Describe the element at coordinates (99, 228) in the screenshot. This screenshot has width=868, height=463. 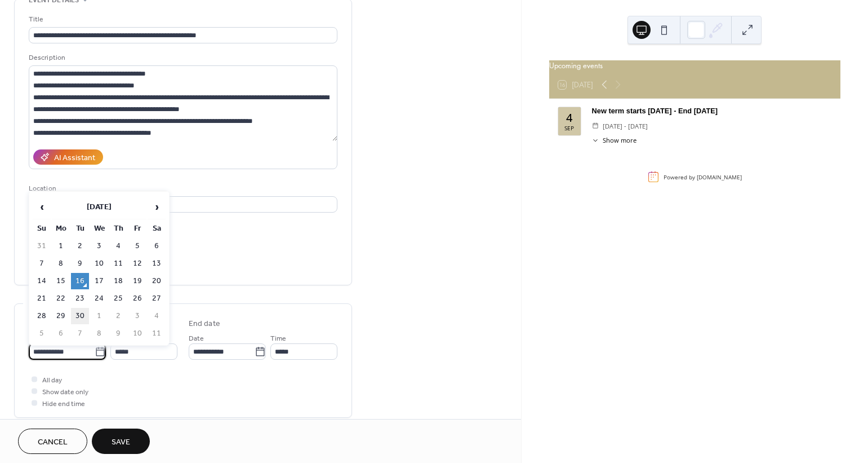
I see `th: We` at that location.